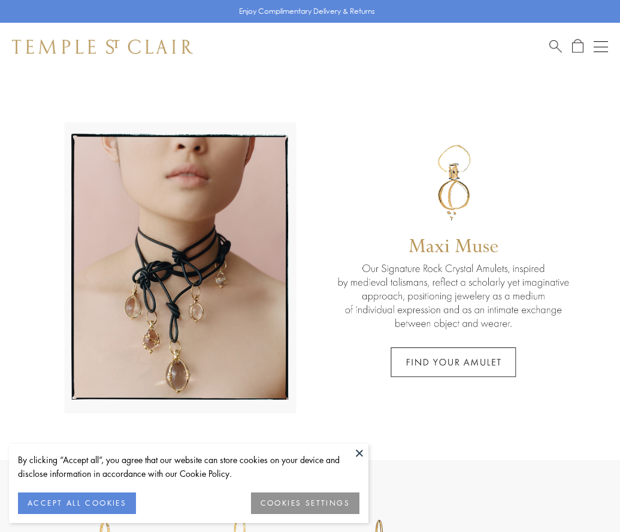 The height and width of the screenshot is (532, 620). Describe the element at coordinates (189, 467) in the screenshot. I see `div: By clicking “Accept all”, you agree that our website can store cookies on your device and disclos...` at that location.